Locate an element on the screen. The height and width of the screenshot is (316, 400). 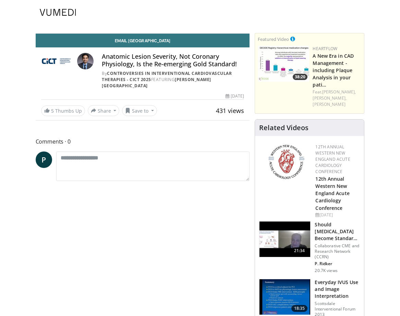
div: Feat. is located at coordinates (337, 98).